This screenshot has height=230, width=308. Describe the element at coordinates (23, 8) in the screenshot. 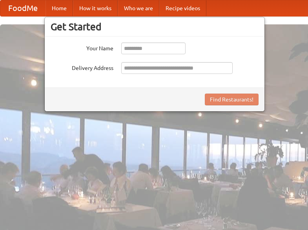

I see `a: FoodMe` at that location.